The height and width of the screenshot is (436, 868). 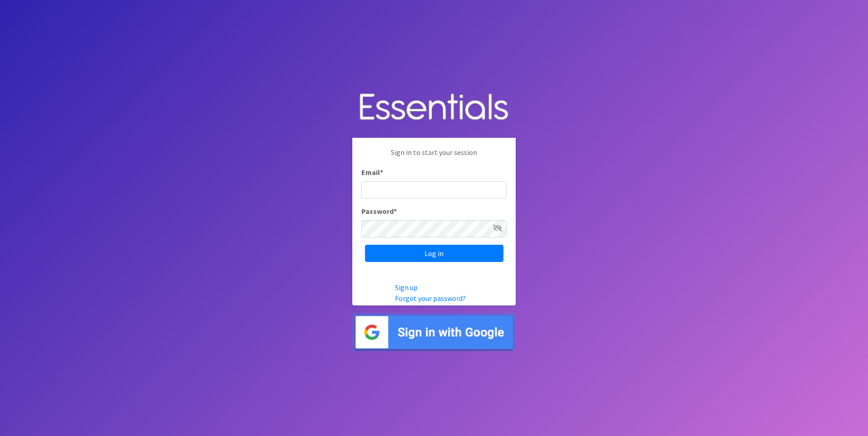 I want to click on img: Sign in with Google, so click(x=434, y=332).